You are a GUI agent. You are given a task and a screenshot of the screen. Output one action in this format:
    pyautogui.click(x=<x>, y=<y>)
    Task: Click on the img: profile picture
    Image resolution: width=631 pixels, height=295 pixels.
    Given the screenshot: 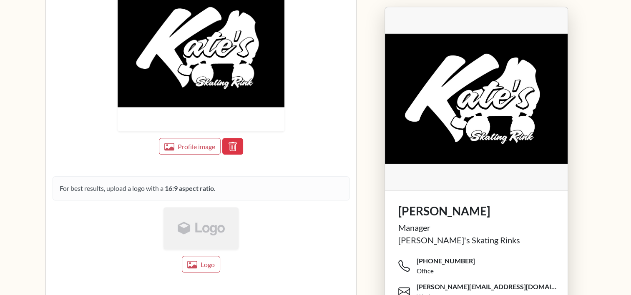 What is the action you would take?
    pyautogui.click(x=476, y=99)
    